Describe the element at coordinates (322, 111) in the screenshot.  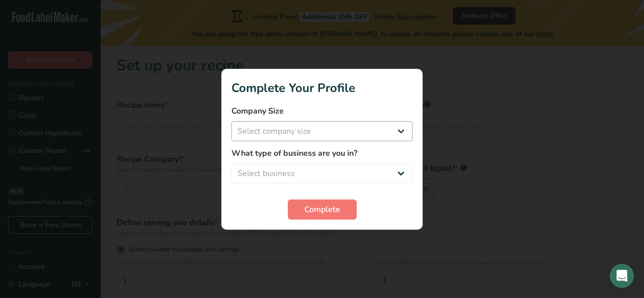
I see `label: Company Size` at that location.